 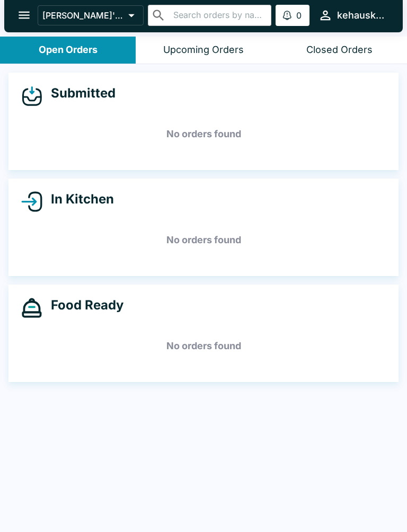 I want to click on p: 0, so click(x=299, y=15).